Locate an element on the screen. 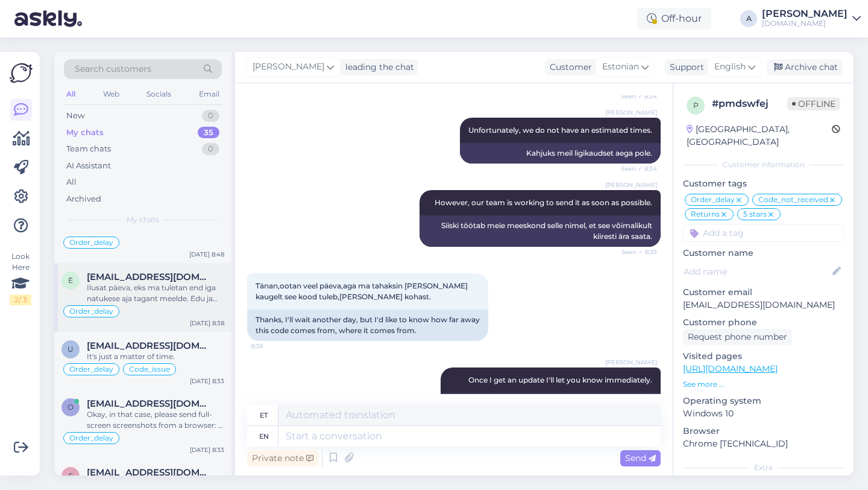 This screenshot has height=490, width=868. input: Add name is located at coordinates (757, 272).